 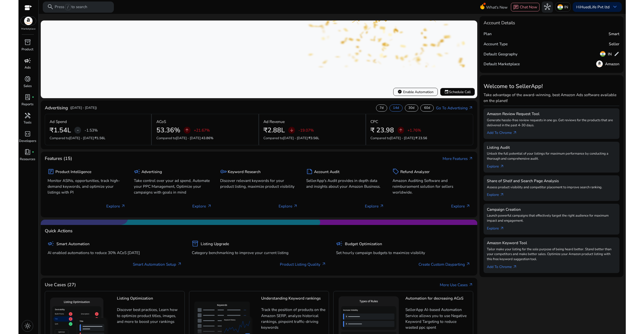 I want to click on p: Generate hassle-free review requests in one go. Get reviews for the products that are delivered i..., so click(x=552, y=123).